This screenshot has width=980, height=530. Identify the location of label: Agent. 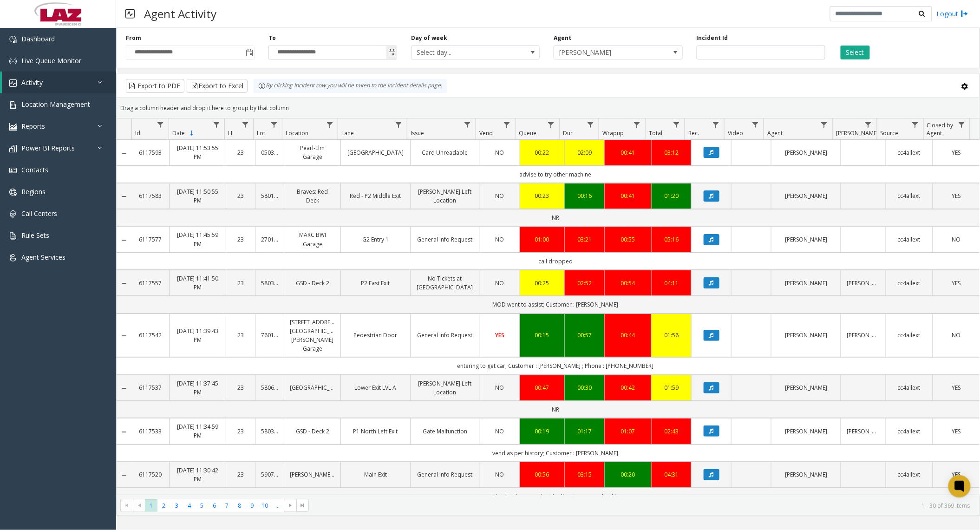
(562, 38).